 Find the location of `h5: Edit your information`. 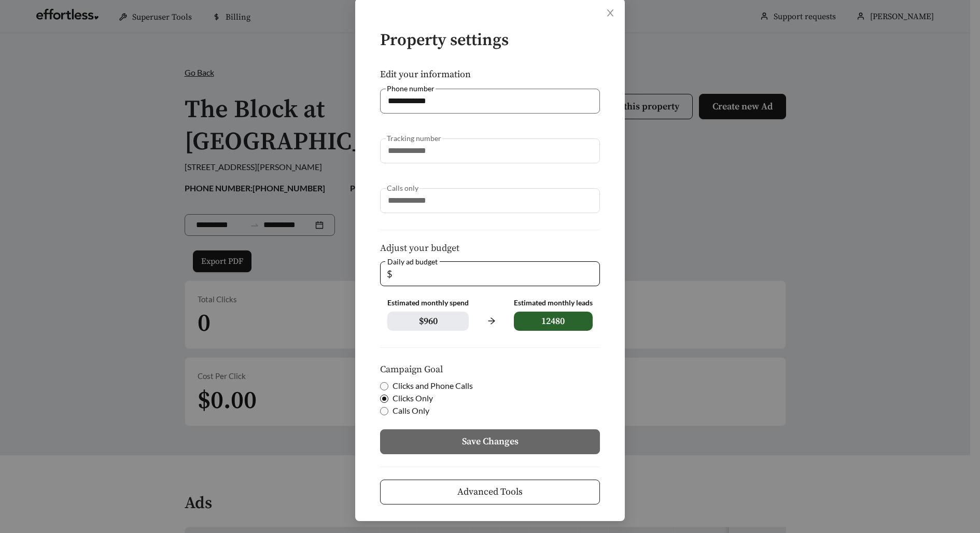

h5: Edit your information is located at coordinates (490, 75).